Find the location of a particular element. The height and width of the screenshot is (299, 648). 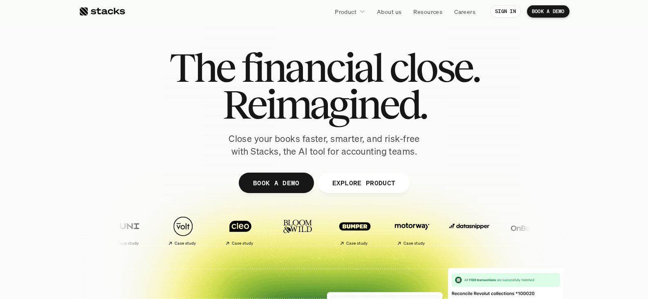

span: The is located at coordinates (202, 67).